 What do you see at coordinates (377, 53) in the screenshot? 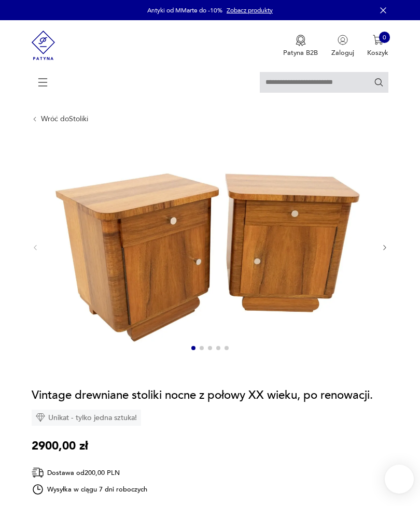
I see `p: Koszyk` at bounding box center [377, 53].